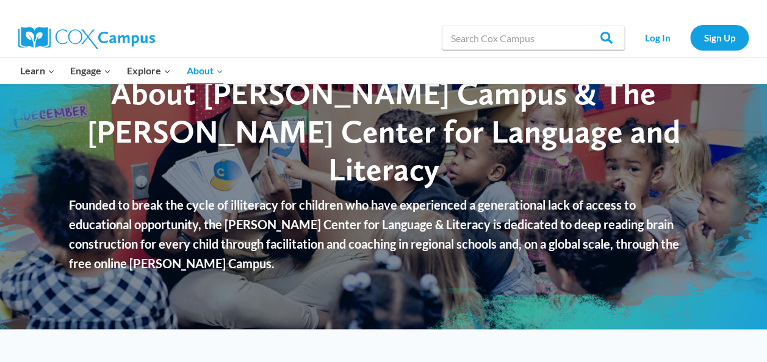  Describe the element at coordinates (205, 71) in the screenshot. I see `button: Child menu of About` at that location.